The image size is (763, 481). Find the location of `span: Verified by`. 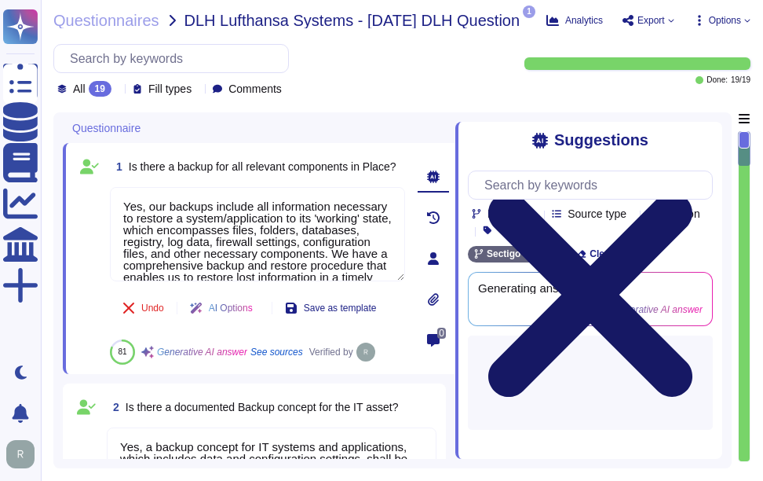

span: Verified by is located at coordinates (331, 352).